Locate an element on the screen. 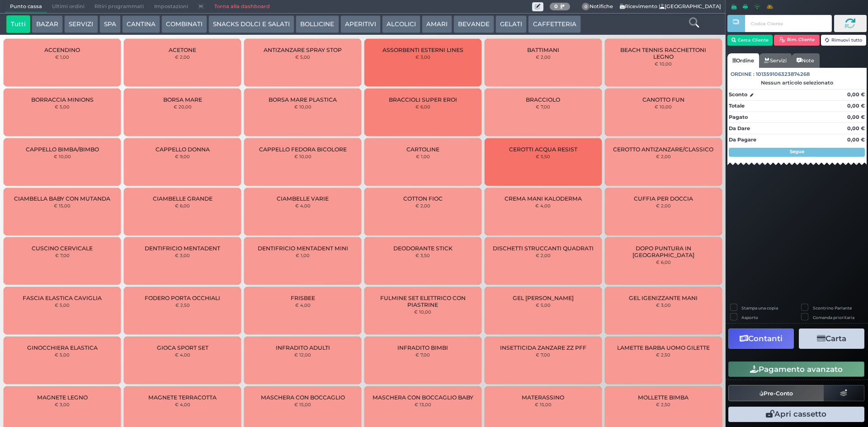 The height and width of the screenshot is (427, 868). span: Impostazioni is located at coordinates (171, 7).